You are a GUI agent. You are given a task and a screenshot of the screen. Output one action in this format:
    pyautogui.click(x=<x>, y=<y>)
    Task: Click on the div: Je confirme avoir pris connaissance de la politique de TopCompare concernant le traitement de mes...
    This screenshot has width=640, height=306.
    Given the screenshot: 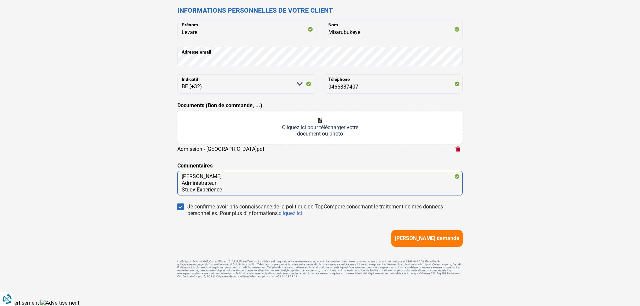 What is the action you would take?
    pyautogui.click(x=325, y=210)
    